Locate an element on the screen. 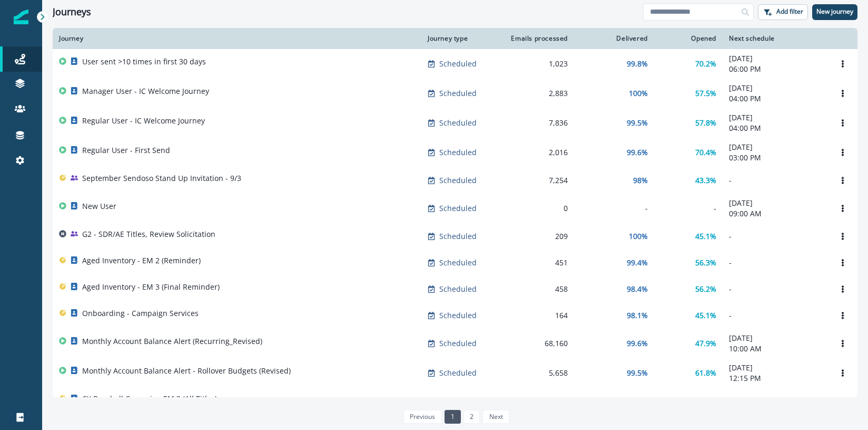 The height and width of the screenshot is (430, 868). p: 99.4% is located at coordinates (638, 262).